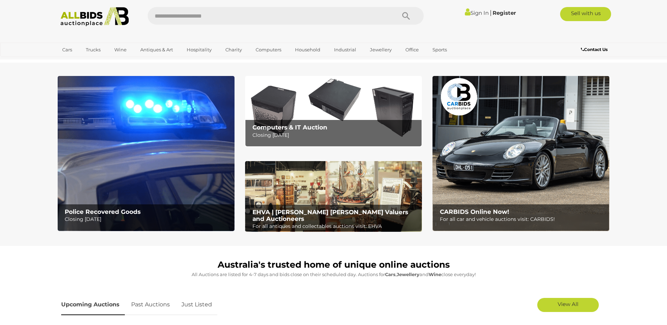  I want to click on a: Register, so click(505, 13).